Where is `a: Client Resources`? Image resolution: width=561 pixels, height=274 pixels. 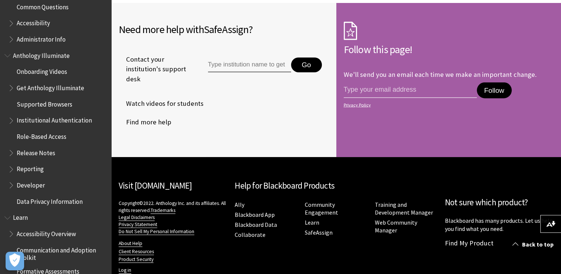
a: Client Resources is located at coordinates (136, 251).